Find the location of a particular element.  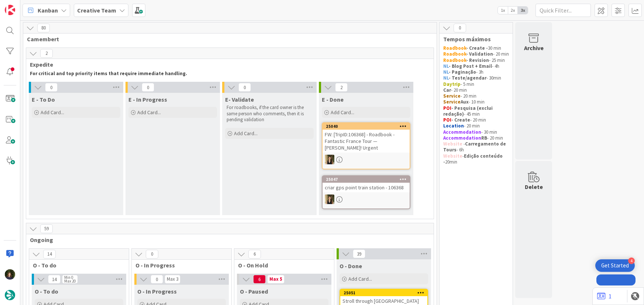

div: Min 0 is located at coordinates (69, 277).